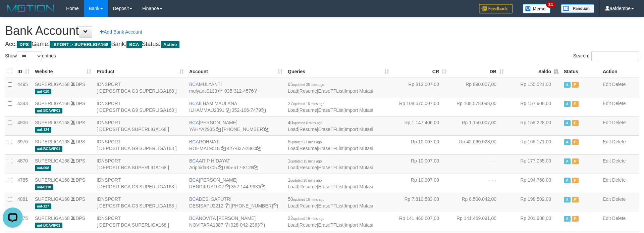 Image resolution: width=644 pixels, height=233 pixels. I want to click on span: 22, so click(305, 218).